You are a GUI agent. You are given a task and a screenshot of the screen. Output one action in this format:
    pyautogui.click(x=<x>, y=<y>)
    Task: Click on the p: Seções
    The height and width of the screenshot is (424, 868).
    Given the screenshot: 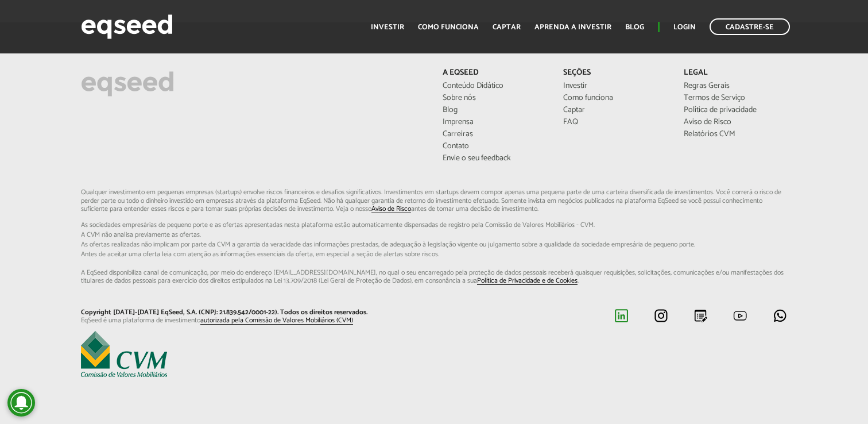 What is the action you would take?
    pyautogui.click(x=615, y=73)
    